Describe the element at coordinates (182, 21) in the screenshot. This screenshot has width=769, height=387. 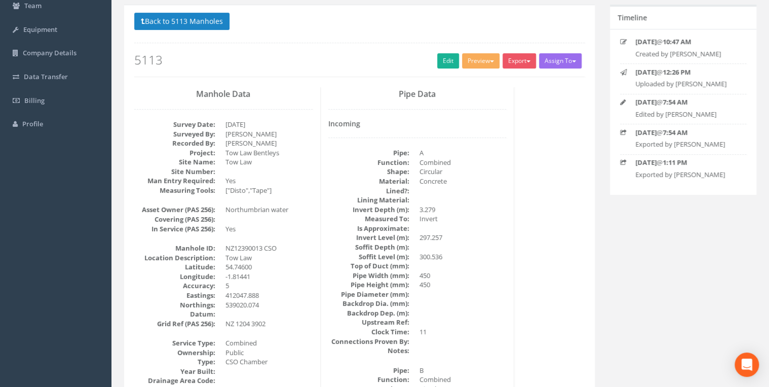
I see `button: Back to 5113 Manholes` at that location.